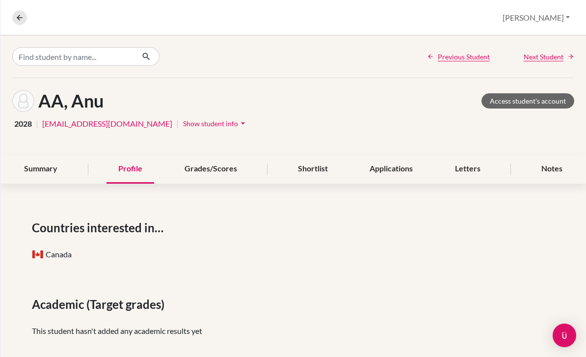 Image resolution: width=586 pixels, height=357 pixels. I want to click on a: Next Student, so click(549, 56).